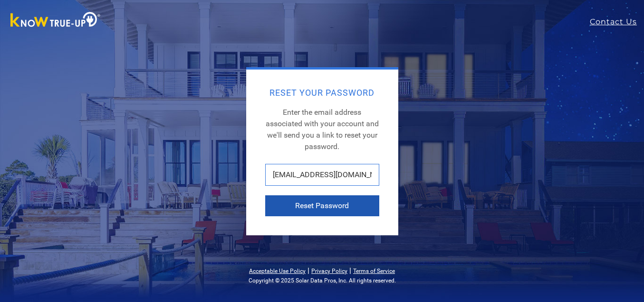  What do you see at coordinates (375, 270) in the screenshot?
I see `a: Terms of Service` at bounding box center [375, 270].